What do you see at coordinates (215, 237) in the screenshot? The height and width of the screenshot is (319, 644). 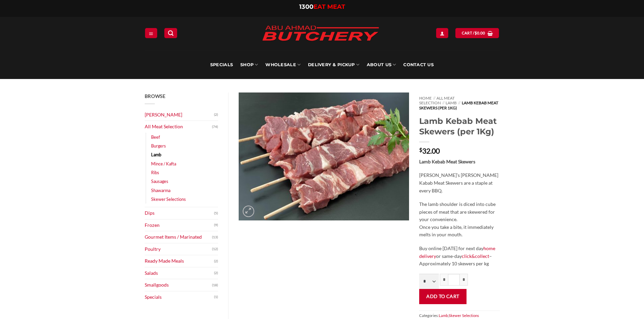 I see `span: (13)` at bounding box center [215, 237].